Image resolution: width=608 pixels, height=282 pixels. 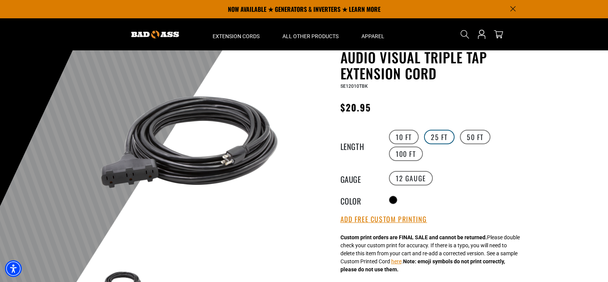 I want to click on legend: Color, so click(x=360, y=200).